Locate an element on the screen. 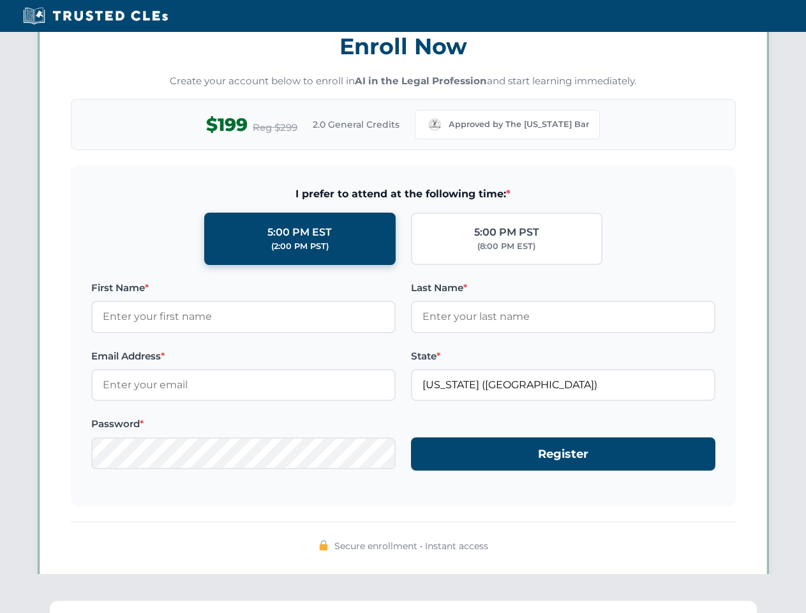 The height and width of the screenshot is (613, 806). input: Enter your last name is located at coordinates (563, 317).